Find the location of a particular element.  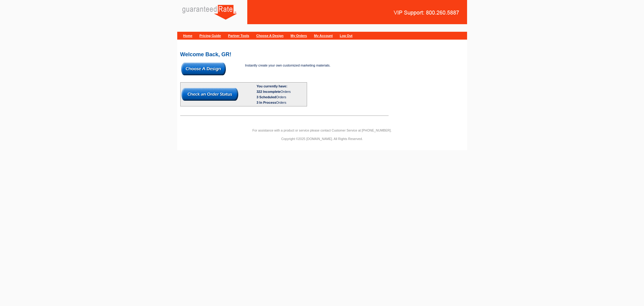

a: My Orders is located at coordinates (299, 36).